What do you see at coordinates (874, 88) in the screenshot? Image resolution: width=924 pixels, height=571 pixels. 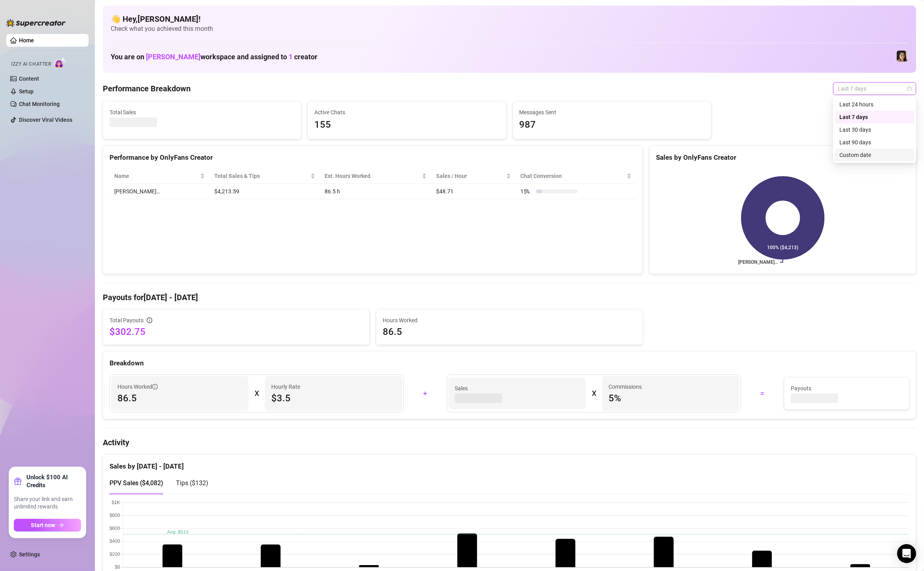 I see `span: Last 7 days` at bounding box center [874, 88].